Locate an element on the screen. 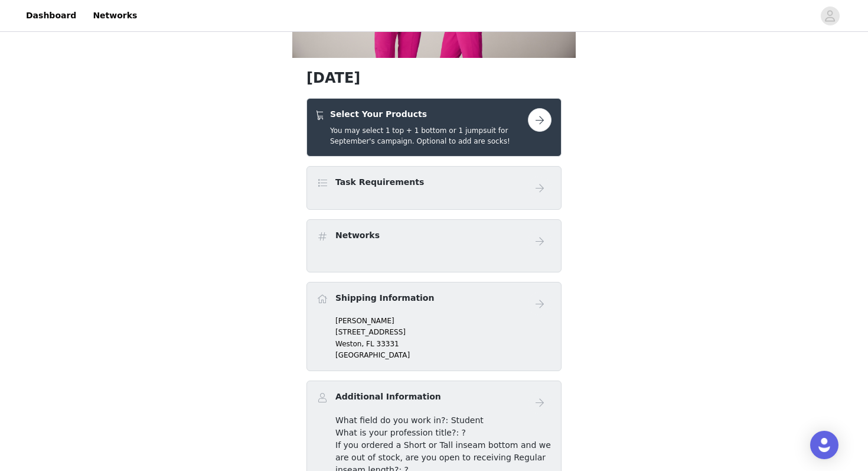 Image resolution: width=868 pixels, height=471 pixels. span: 33331 is located at coordinates (388, 344).